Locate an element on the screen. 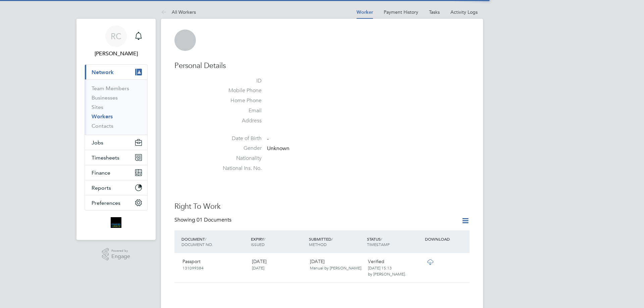  a: Workers is located at coordinates (102, 116).